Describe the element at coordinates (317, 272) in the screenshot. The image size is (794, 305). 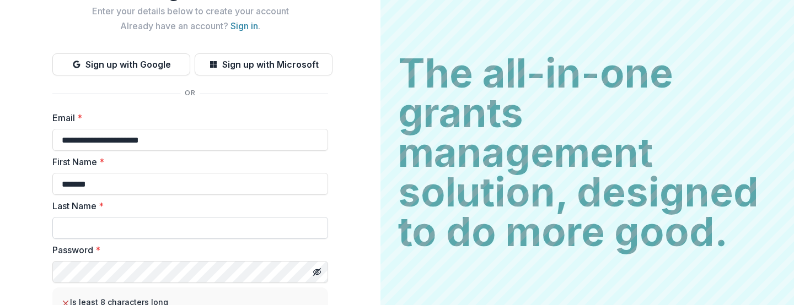
I see `button: Toggle password visibility` at that location.